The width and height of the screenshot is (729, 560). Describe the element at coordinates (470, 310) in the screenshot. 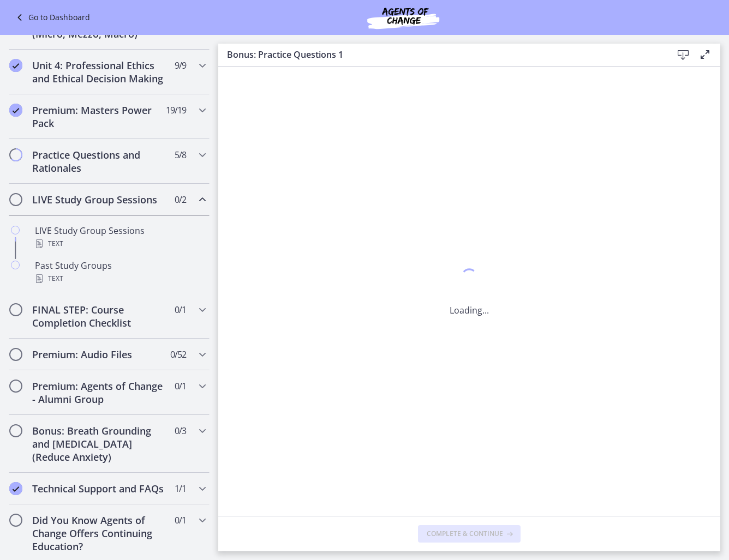

I see `p: Loading...` at that location.